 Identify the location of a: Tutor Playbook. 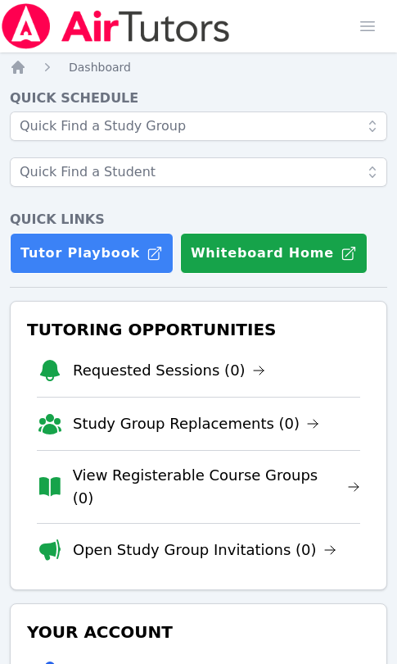
(92, 253).